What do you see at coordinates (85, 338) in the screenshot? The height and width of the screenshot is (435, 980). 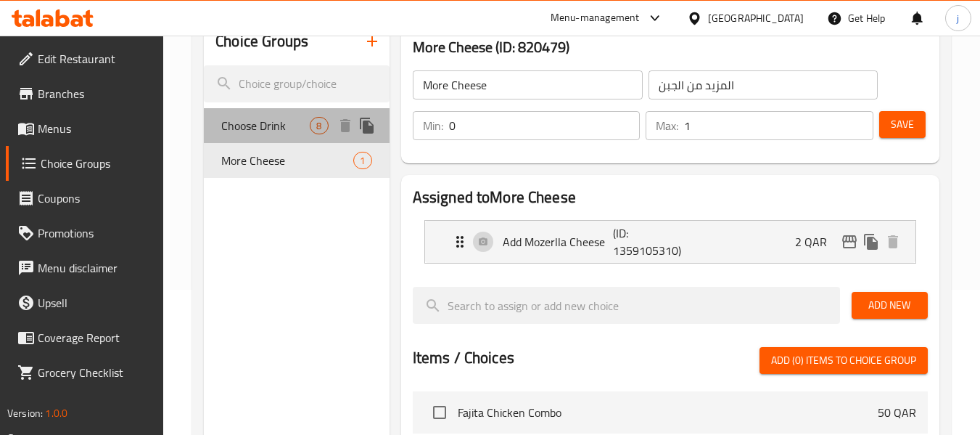 I see `a: Coverage Report` at bounding box center [85, 338].